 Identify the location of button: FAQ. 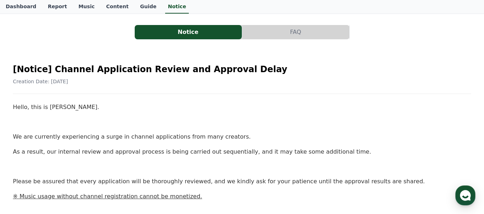
(295, 32).